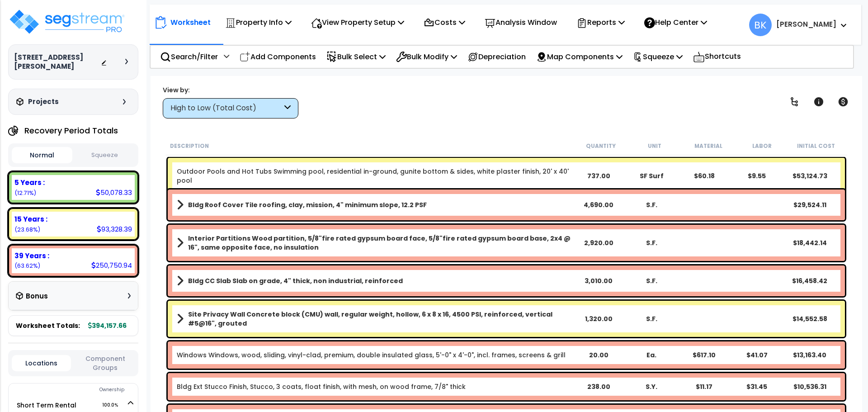 This screenshot has height=412, width=868. I want to click on div: $10,536.31, so click(810, 387).